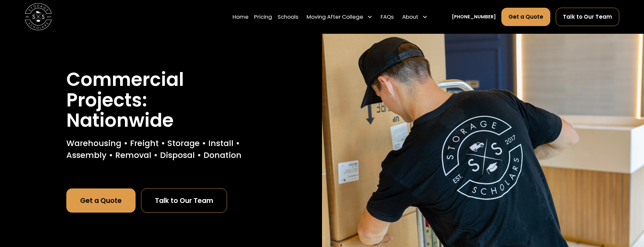  I want to click on a: Schools, so click(288, 16).